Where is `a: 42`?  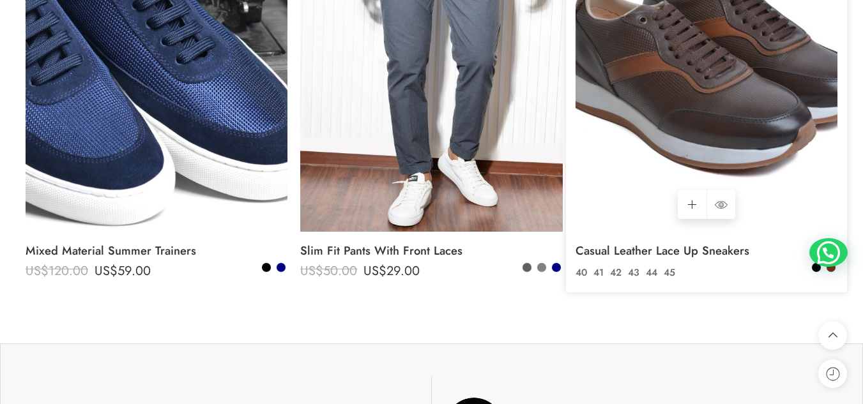
a: 42 is located at coordinates (616, 273).